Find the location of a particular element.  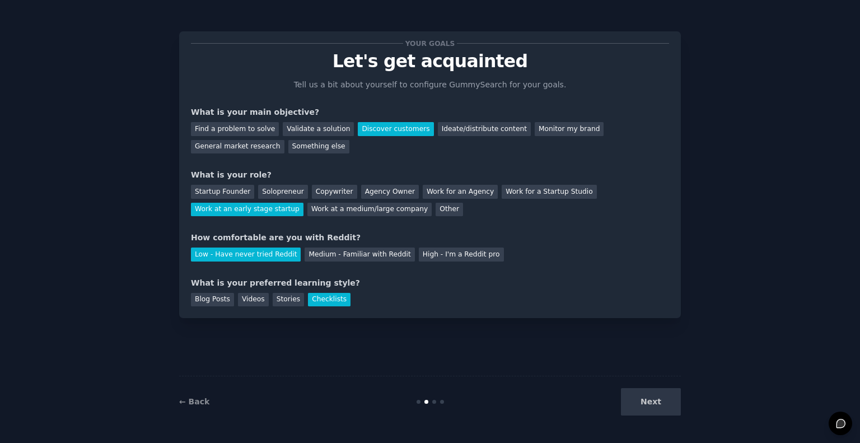

p: Let's get acquainted is located at coordinates (430, 61).